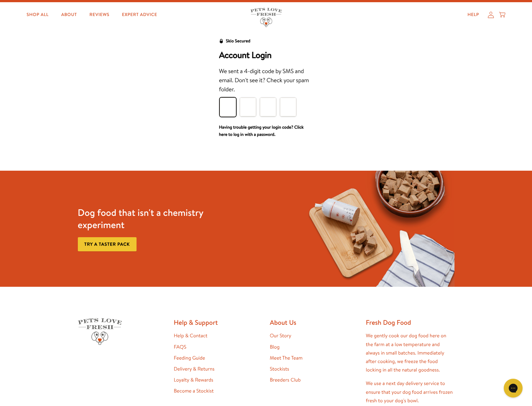 Image resolution: width=532 pixels, height=406 pixels. Describe the element at coordinates (222, 41) in the screenshot. I see `svg: Security` at that location.